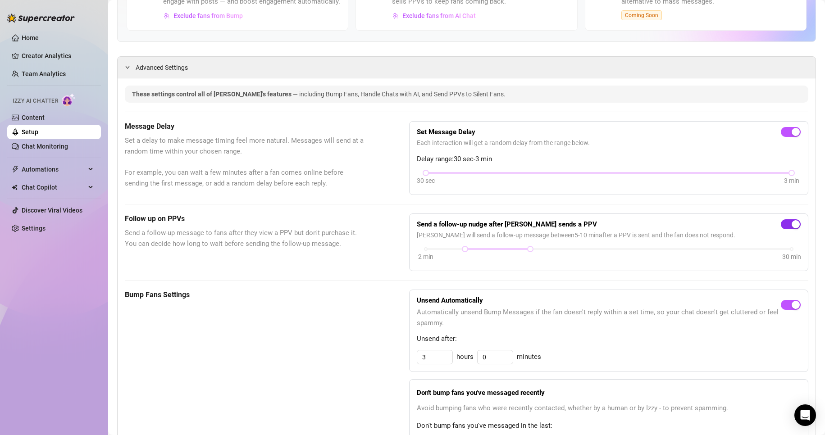 The height and width of the screenshot is (435, 825). I want to click on h5: Message Delay, so click(244, 127).